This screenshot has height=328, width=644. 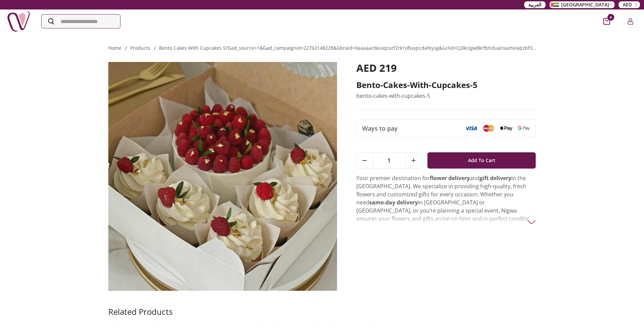 I want to click on a: Home, so click(x=114, y=48).